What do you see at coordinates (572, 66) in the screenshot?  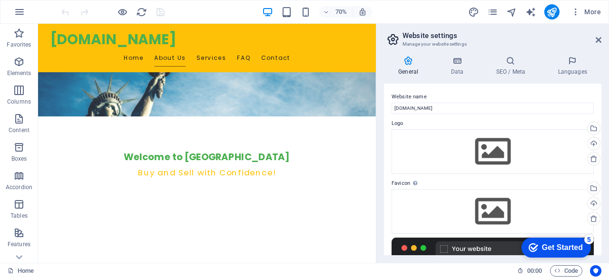 I see `h4: Languages` at bounding box center [572, 66].